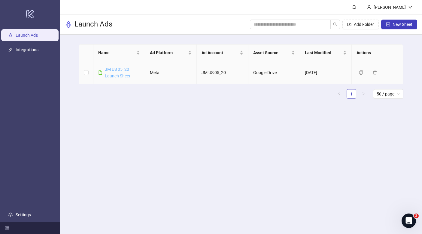 This screenshot has width=422, height=234. I want to click on span: Asset Source, so click(272, 53).